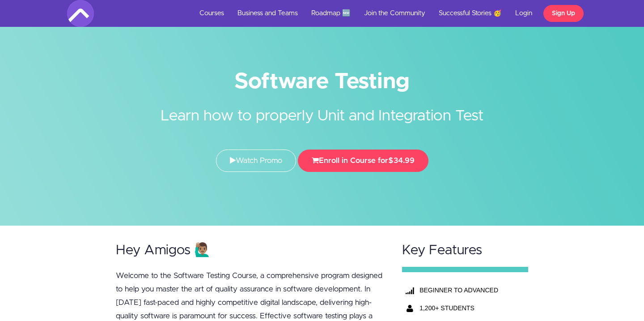 This screenshot has height=321, width=644. I want to click on th: 1,200+ STUDENTS, so click(466, 308).